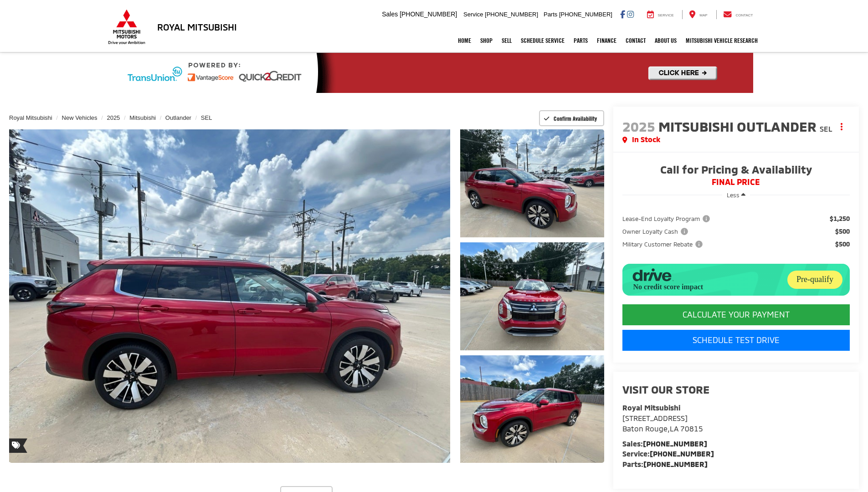  What do you see at coordinates (736, 341) in the screenshot?
I see `a: Schedule Test Drive` at bounding box center [736, 341].